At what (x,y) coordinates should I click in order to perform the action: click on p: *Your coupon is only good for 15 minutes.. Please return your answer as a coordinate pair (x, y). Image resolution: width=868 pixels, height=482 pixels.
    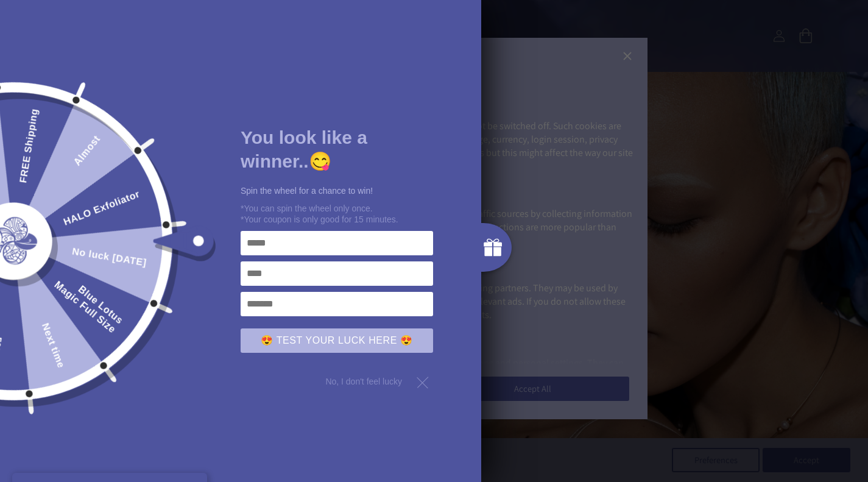
    Looking at the image, I should click on (337, 220).